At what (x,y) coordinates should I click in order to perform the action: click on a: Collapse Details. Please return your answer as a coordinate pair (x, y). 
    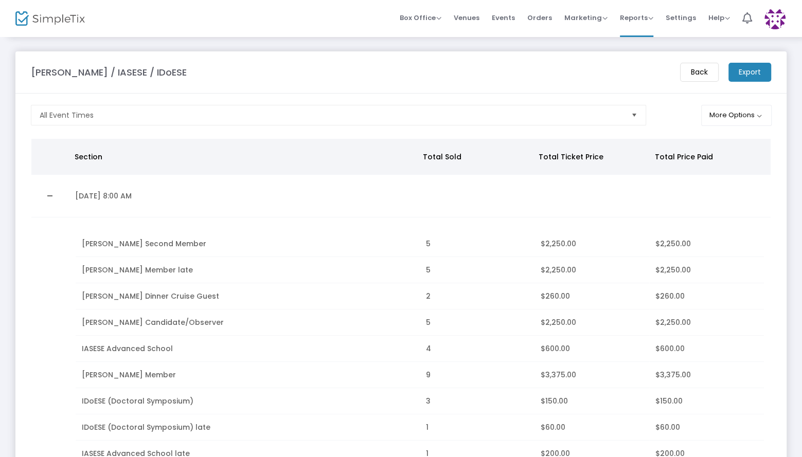
    Looking at the image, I should click on (50, 196).